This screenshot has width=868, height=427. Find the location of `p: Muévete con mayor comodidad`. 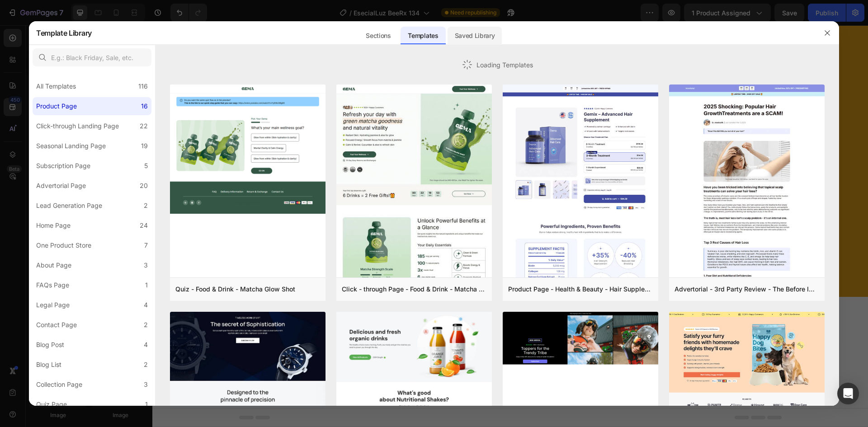

p: Muévete con mayor comodidad is located at coordinates (497, 91).